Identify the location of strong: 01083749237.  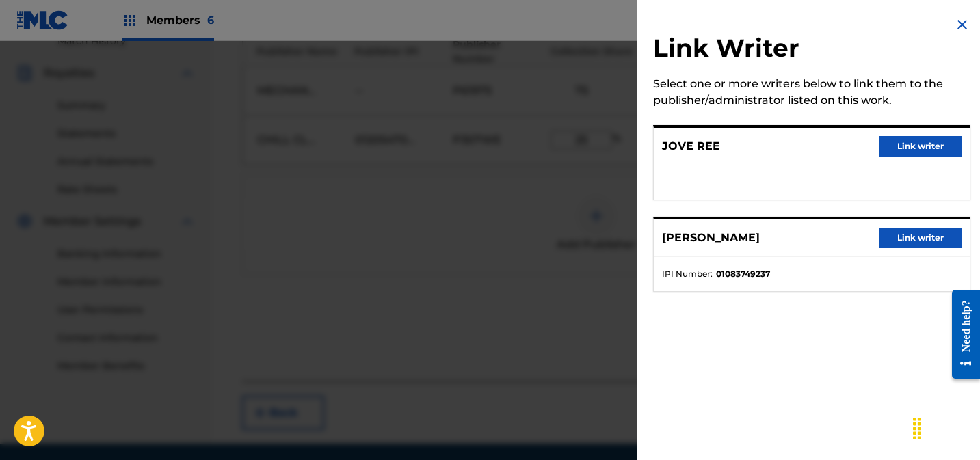
(742, 274).